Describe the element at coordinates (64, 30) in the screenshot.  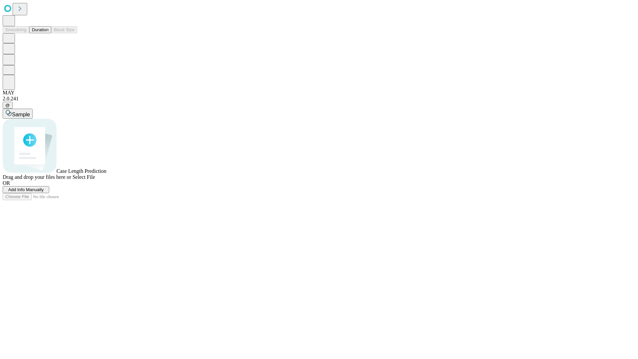
I see `button: Block Size` at that location.